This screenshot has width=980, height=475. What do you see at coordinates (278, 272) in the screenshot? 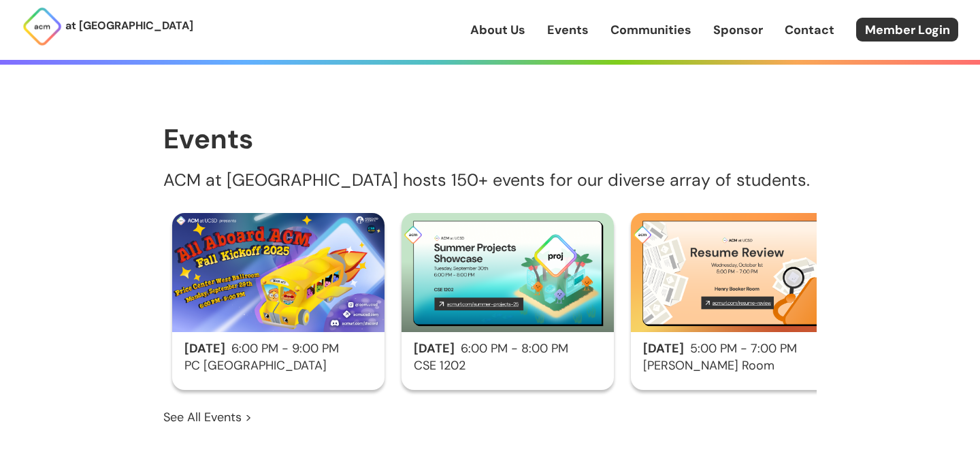
I see `img: Fall Kickoff` at bounding box center [278, 272].